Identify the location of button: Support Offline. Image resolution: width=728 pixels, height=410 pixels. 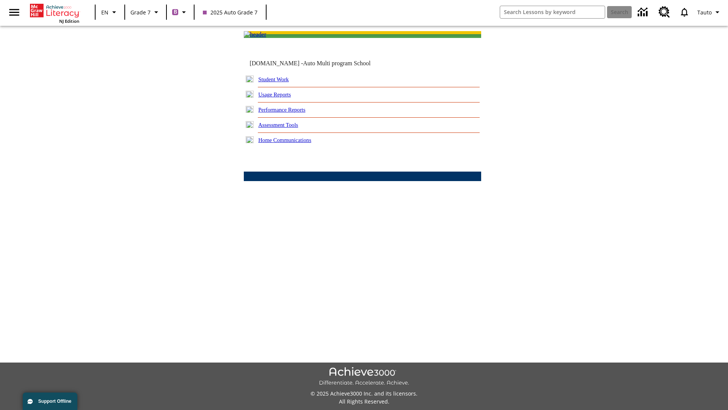
(50, 401).